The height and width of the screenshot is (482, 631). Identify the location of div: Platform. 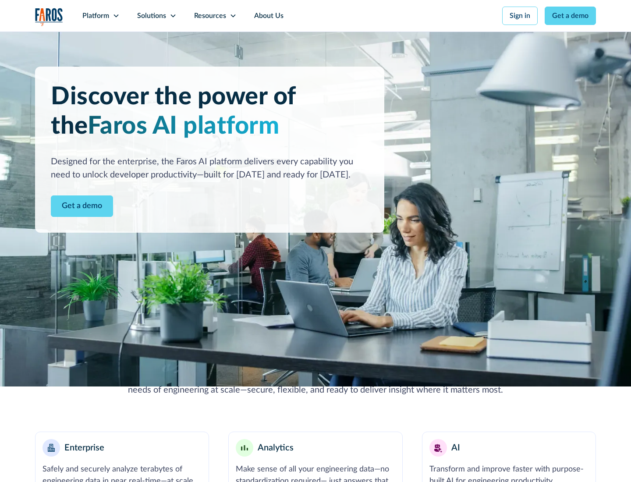
(96, 16).